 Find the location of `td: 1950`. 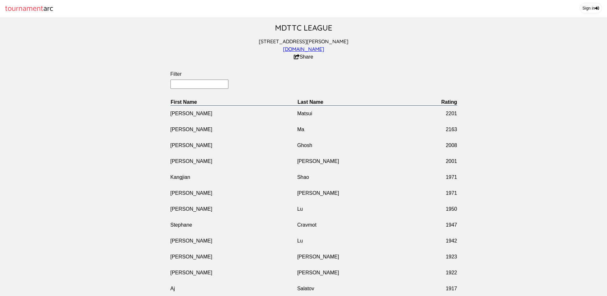

td: 1950 is located at coordinates (440, 209).